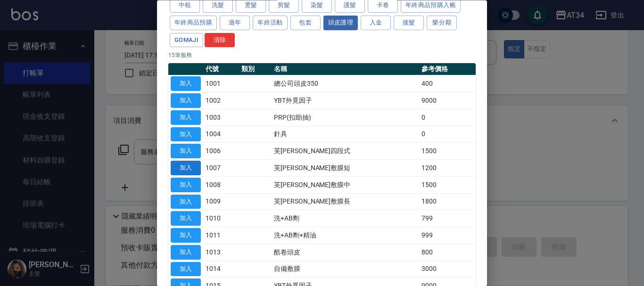 The image size is (644, 286). What do you see at coordinates (345, 83) in the screenshot?
I see `td: 總公司頭皮350` at bounding box center [345, 83].